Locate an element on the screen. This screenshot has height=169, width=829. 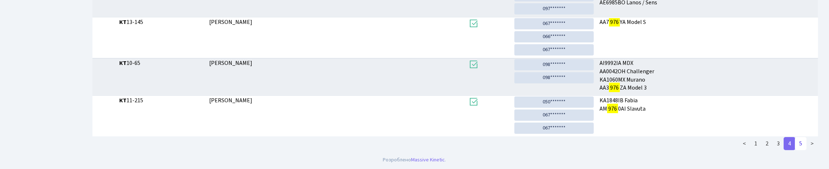
a: 4 is located at coordinates (790, 144).